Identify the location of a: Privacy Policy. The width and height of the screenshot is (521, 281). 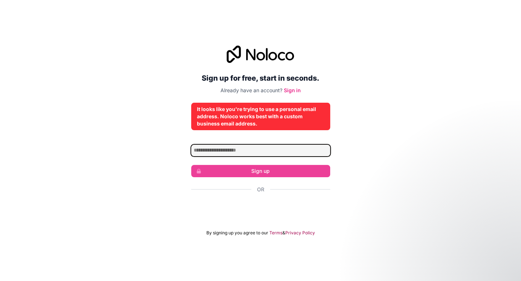
(300, 233).